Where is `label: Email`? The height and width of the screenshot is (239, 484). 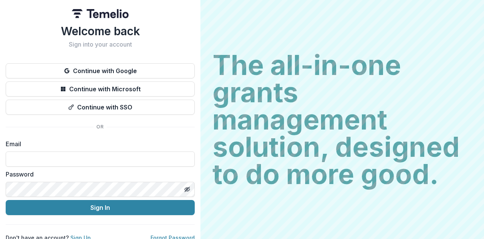 label: Email is located at coordinates (98, 144).